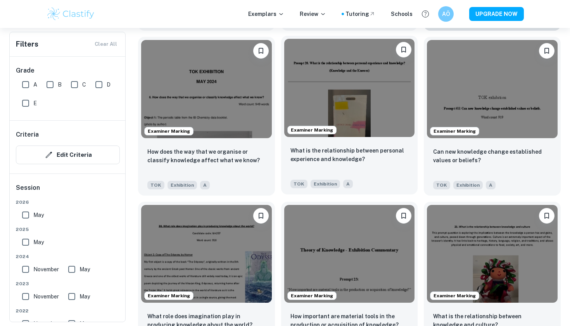 The height and width of the screenshot is (326, 570). I want to click on h6: AÖ, so click(446, 14).